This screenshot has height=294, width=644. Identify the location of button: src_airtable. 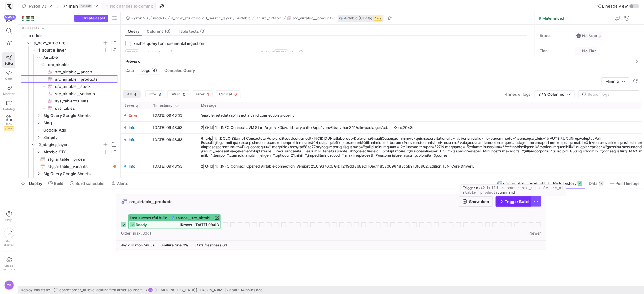
(269, 18).